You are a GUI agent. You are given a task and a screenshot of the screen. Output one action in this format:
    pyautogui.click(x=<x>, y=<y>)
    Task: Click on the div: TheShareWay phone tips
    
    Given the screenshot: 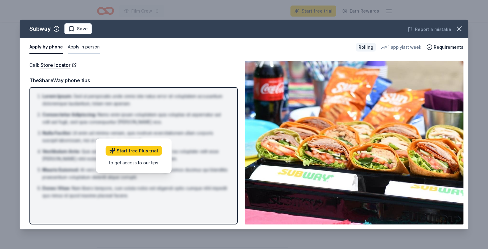 What is the action you would take?
    pyautogui.click(x=133, y=80)
    